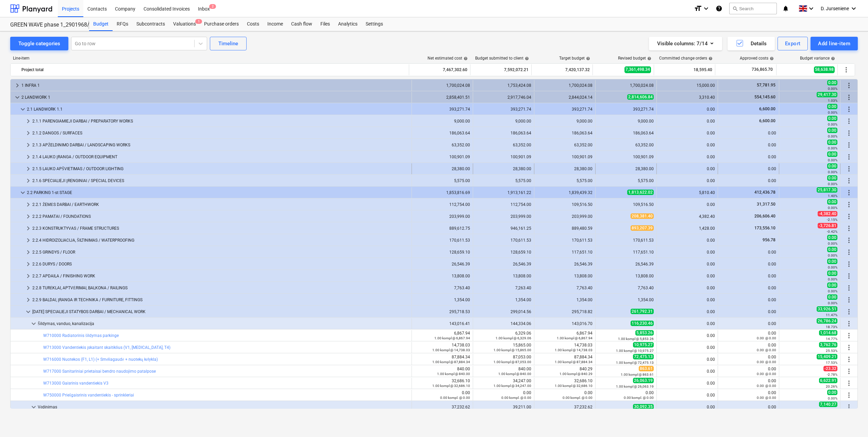  What do you see at coordinates (828, 226) in the screenshot?
I see `span: -3,726.81` at bounding box center [828, 226].